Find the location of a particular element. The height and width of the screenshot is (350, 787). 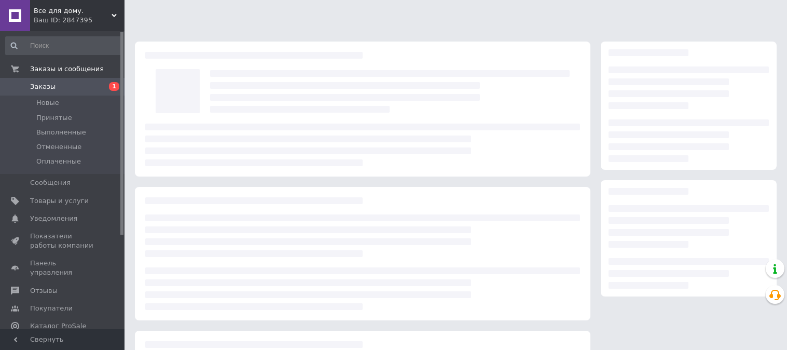

span: Панель управления is located at coordinates (63, 268).